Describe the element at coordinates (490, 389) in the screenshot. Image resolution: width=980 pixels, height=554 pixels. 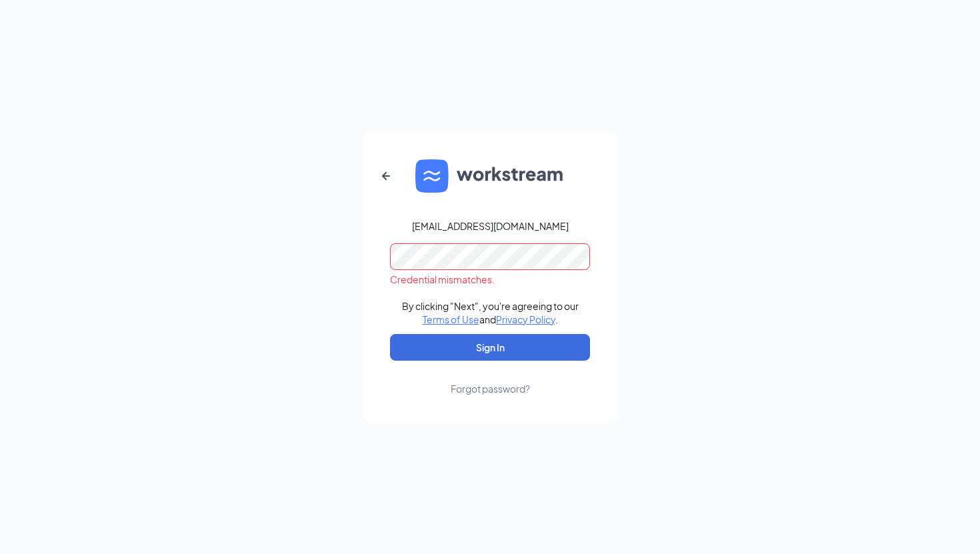
I see `div: Forgot password?` at that location.